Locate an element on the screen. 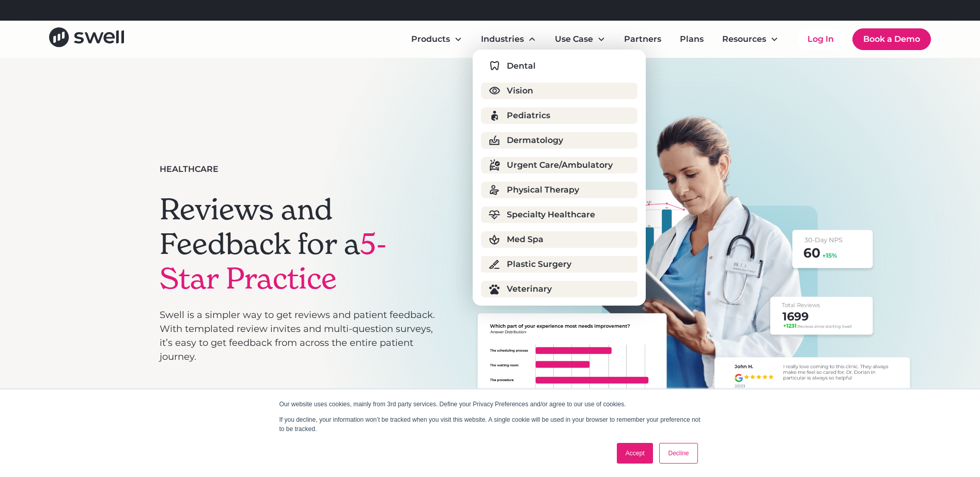 The image size is (980, 477). a: Book a Demo is located at coordinates (892, 40).